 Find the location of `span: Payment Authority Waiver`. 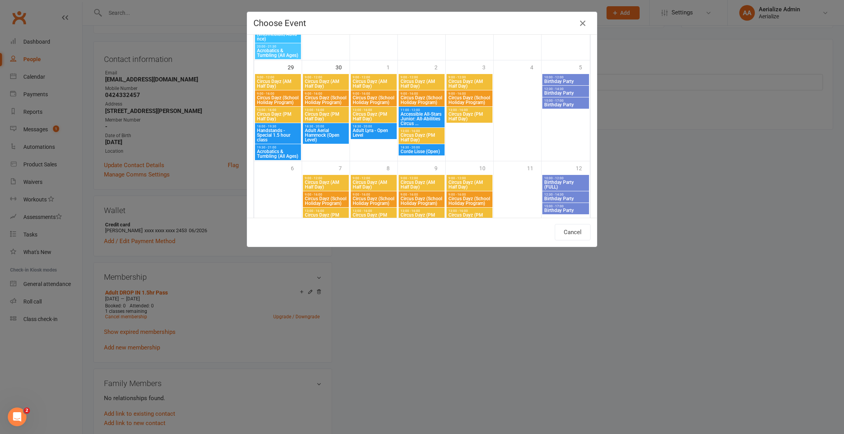

span: Payment Authority Waiver is located at coordinates (84, 174).